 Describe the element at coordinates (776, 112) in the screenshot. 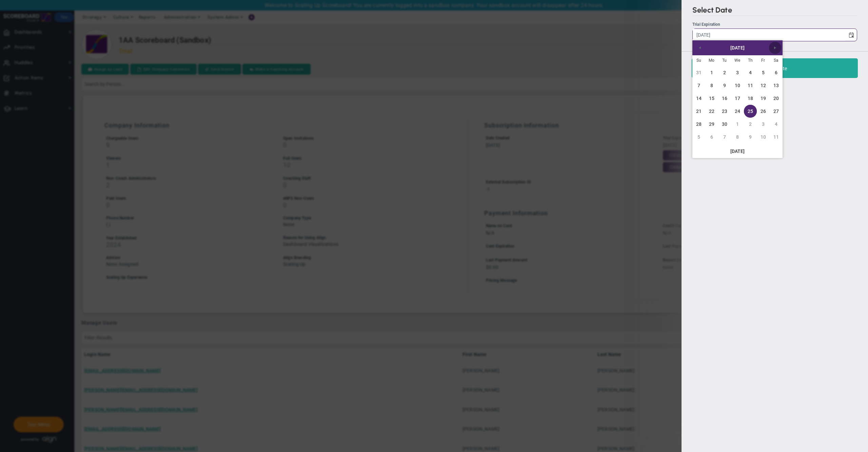

I see `a: 27` at that location.